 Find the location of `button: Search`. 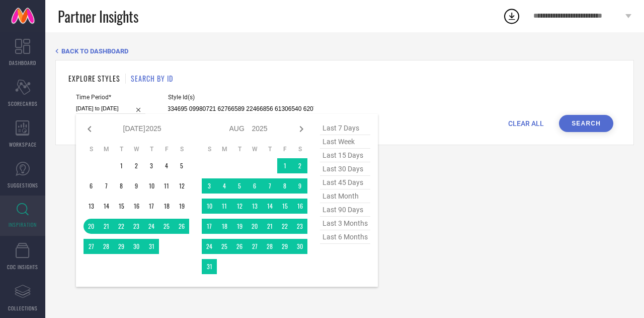

button: Search is located at coordinates (587, 123).